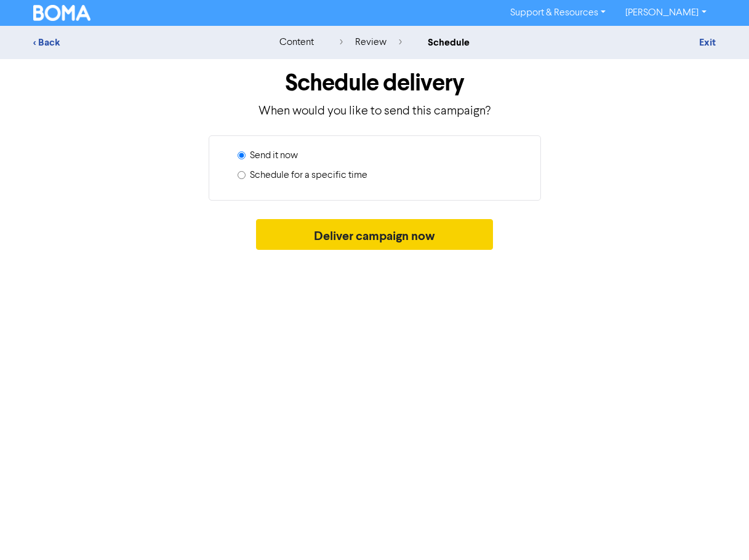 This screenshot has width=749, height=560. I want to click on div: < Back, so click(141, 43).